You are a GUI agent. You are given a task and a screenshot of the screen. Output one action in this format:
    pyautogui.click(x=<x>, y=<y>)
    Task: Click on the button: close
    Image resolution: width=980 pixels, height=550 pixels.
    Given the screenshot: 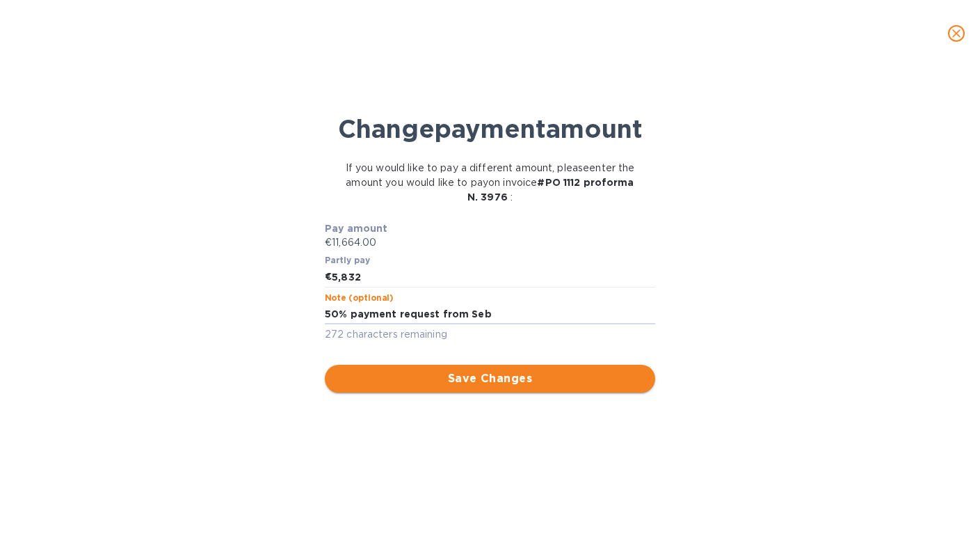 What is the action you would take?
    pyautogui.click(x=957, y=33)
    